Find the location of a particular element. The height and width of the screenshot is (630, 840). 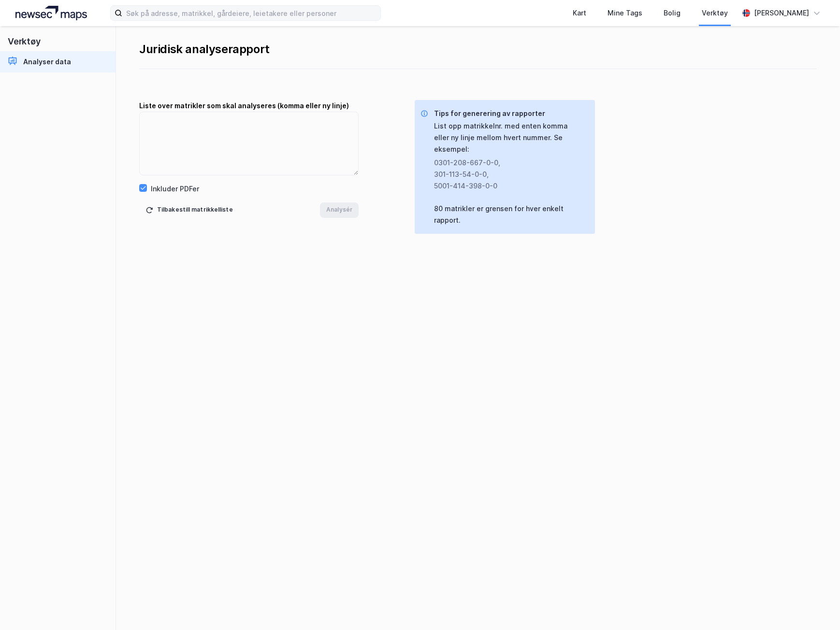

div: Juridisk analyserapport is located at coordinates (478, 49).